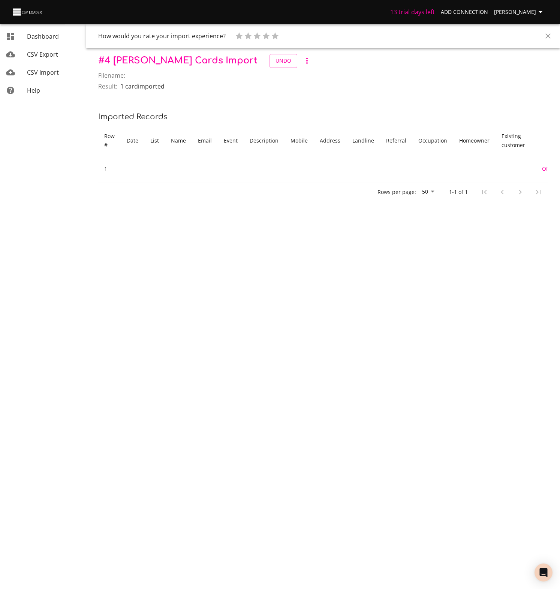 The height and width of the screenshot is (589, 560). I want to click on th: Existing customer, so click(513, 141).